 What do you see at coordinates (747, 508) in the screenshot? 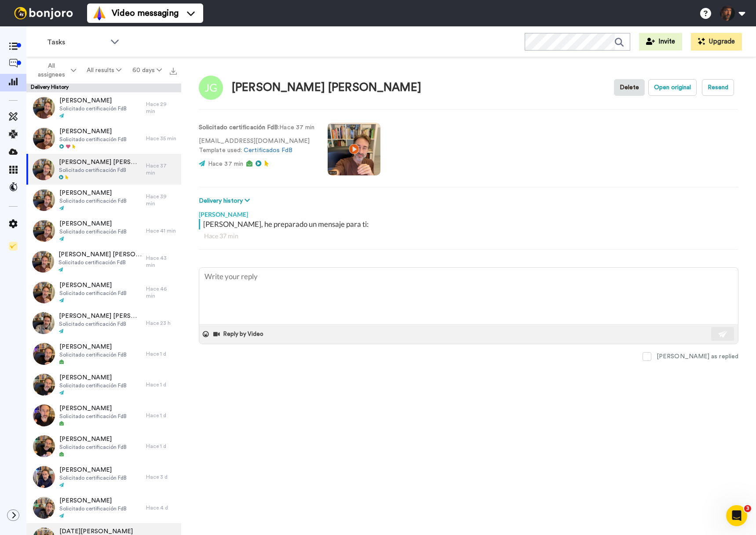
I see `span: 3` at bounding box center [747, 508].